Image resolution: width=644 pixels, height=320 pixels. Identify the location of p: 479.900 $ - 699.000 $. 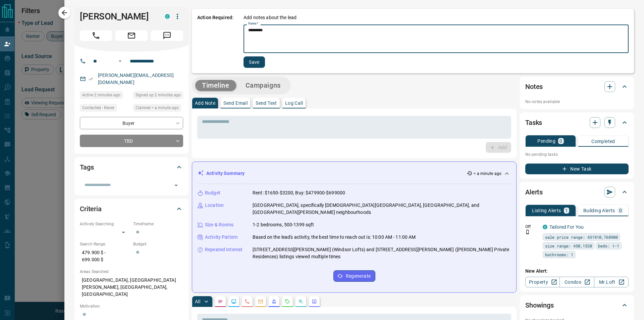
(105, 256).